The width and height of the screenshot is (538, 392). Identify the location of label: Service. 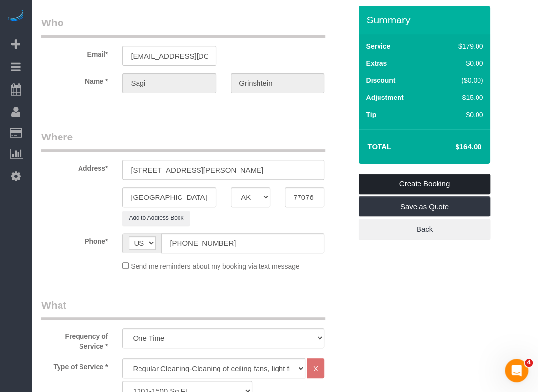
(378, 46).